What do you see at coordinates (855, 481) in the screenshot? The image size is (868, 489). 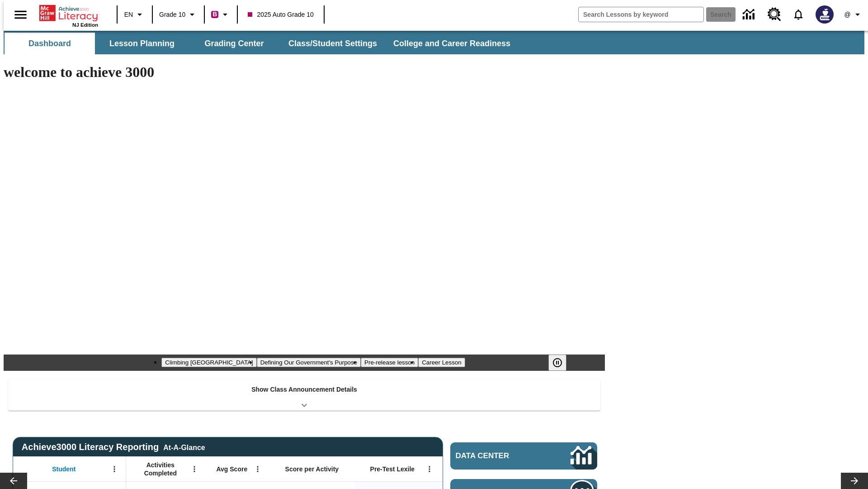 I see `button: Lesson carousel, Next` at bounding box center [855, 481].